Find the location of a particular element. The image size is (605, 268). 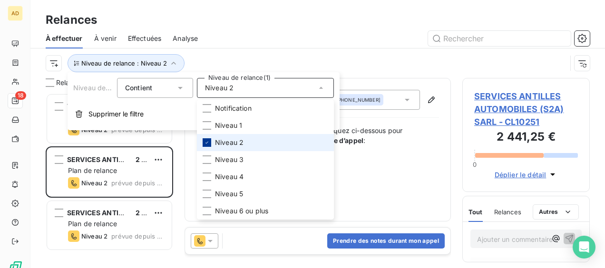

span: Niveau 3 is located at coordinates (229, 160).